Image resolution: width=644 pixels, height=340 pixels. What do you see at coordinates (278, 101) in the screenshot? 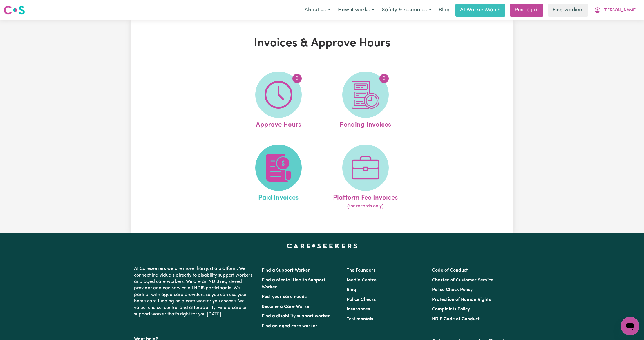
I see `a: Approve Hours` at bounding box center [278, 101].